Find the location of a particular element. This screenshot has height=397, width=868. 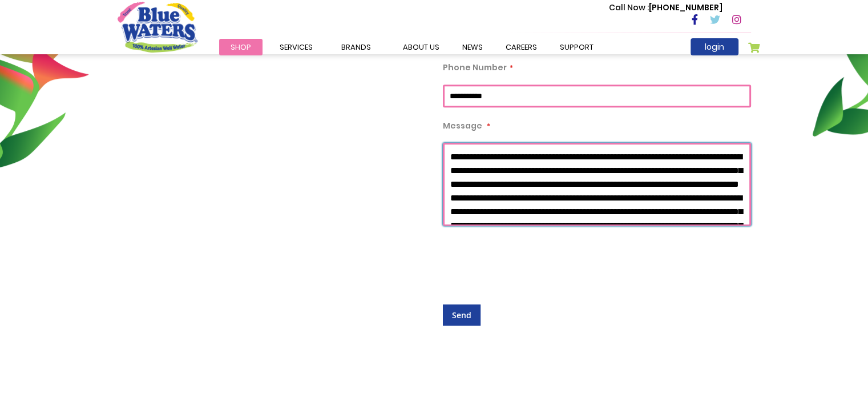

span: Send is located at coordinates (462, 314).